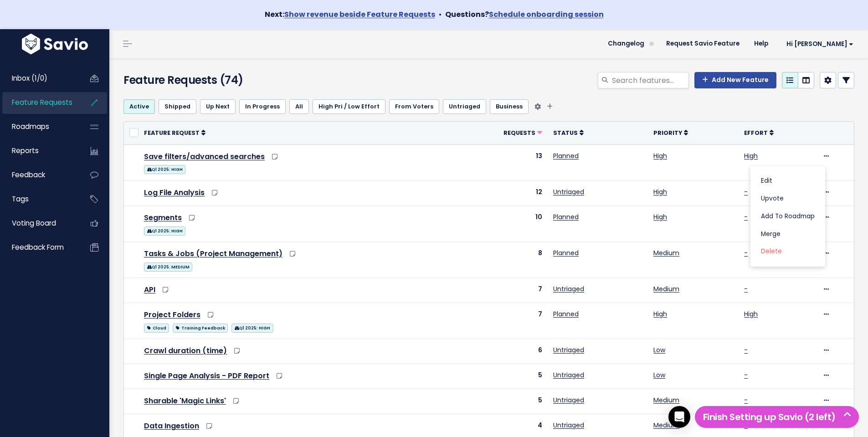 This screenshot has height=437, width=868. Describe the element at coordinates (509, 107) in the screenshot. I see `a: Business` at that location.